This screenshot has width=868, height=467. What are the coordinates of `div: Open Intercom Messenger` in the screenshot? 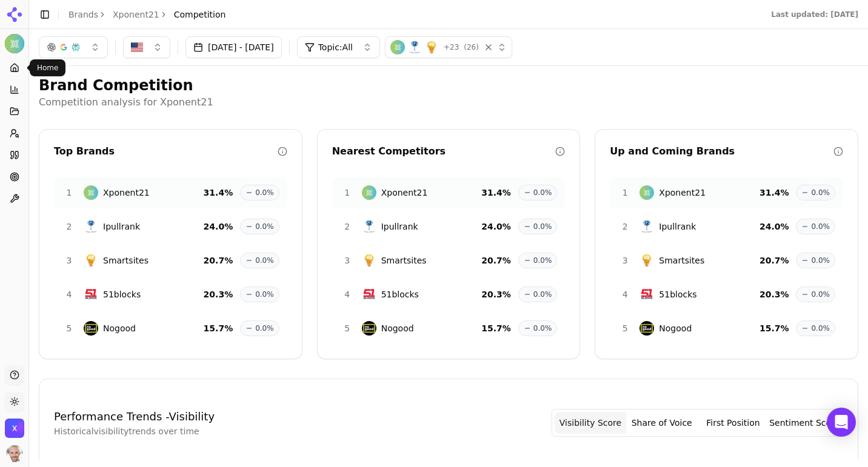 It's located at (841, 422).